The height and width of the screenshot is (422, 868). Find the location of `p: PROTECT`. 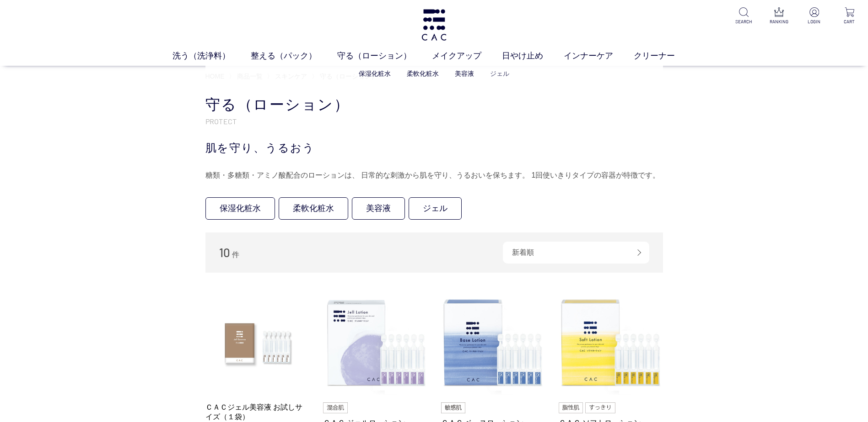

p: PROTECT is located at coordinates (434, 121).